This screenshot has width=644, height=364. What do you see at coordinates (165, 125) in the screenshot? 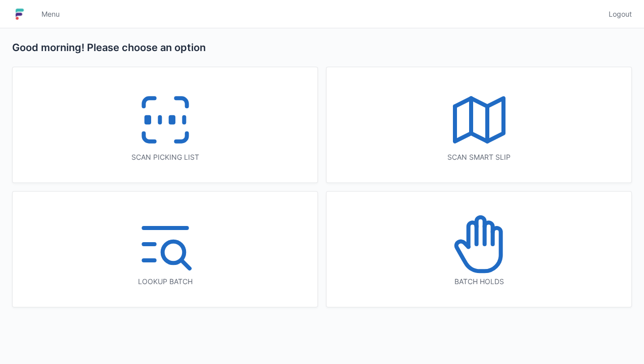
I see `a: Scan picking list` at bounding box center [165, 125].